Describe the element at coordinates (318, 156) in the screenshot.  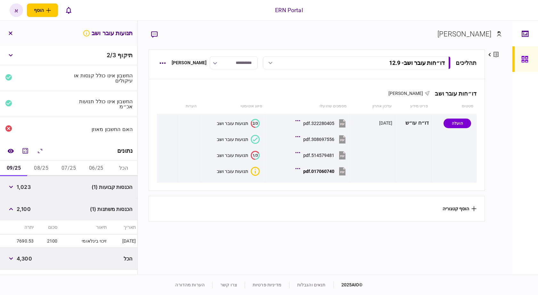
I see `div: 514579481.pdf` at that location.